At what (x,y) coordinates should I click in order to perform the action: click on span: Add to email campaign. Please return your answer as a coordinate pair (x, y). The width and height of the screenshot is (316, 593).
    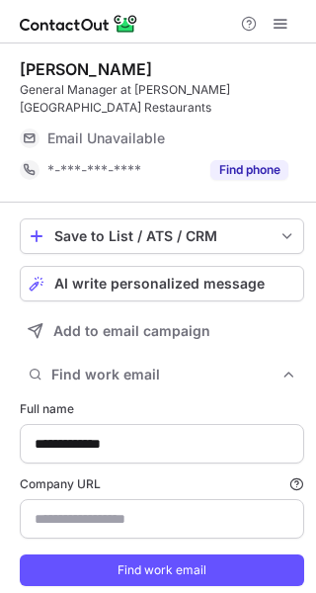
    Looking at the image, I should click on (131, 331).